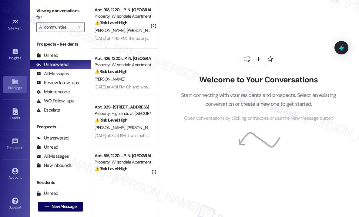  What do you see at coordinates (60, 127) in the screenshot?
I see `div: Prospects` at bounding box center [60, 127].